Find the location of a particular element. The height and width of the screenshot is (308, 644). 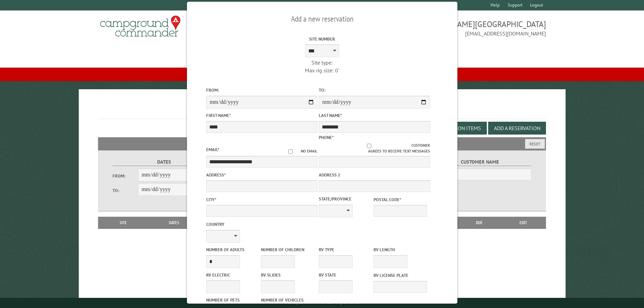

div: Max rig size: 0' is located at coordinates (322, 70).